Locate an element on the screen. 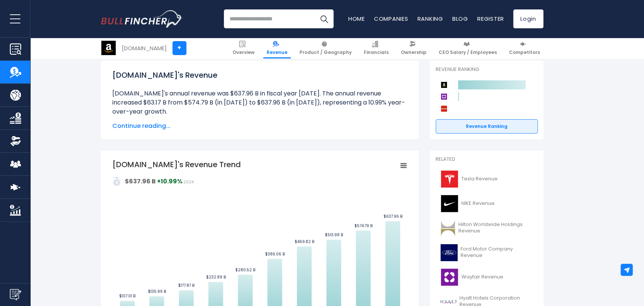  img: NKE logo is located at coordinates (450, 203).